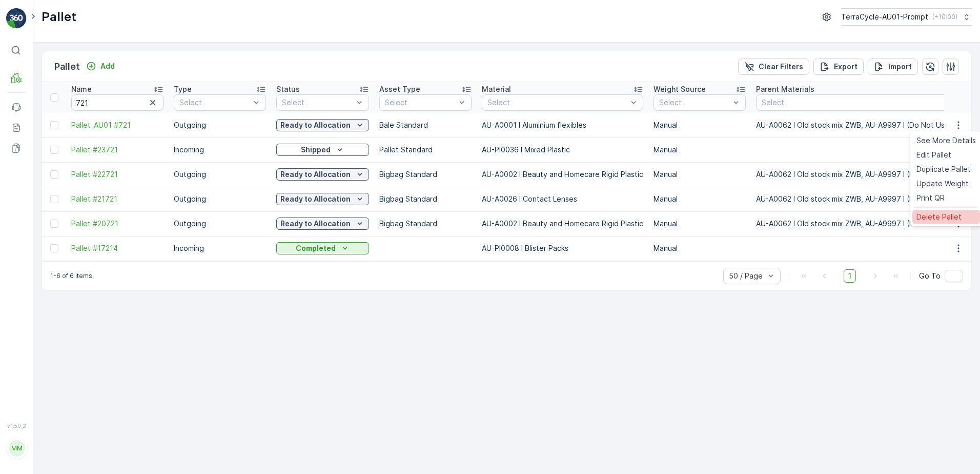  I want to click on span: See More Details, so click(947, 140).